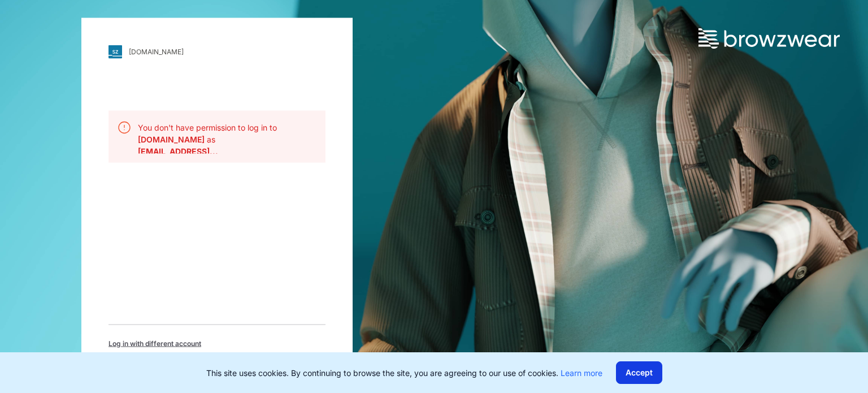 The image size is (868, 393). Describe the element at coordinates (769, 38) in the screenshot. I see `img: browzwear-logo.73288ffb.svg` at that location.